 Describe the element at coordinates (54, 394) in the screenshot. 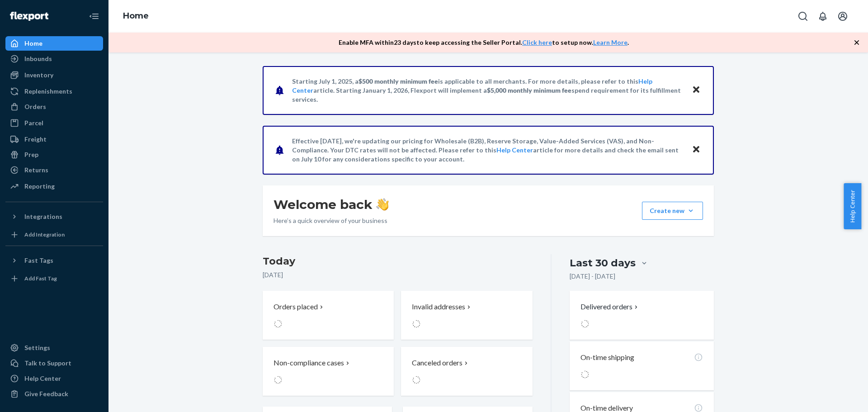

I see `button: Give Feedback` at that location.